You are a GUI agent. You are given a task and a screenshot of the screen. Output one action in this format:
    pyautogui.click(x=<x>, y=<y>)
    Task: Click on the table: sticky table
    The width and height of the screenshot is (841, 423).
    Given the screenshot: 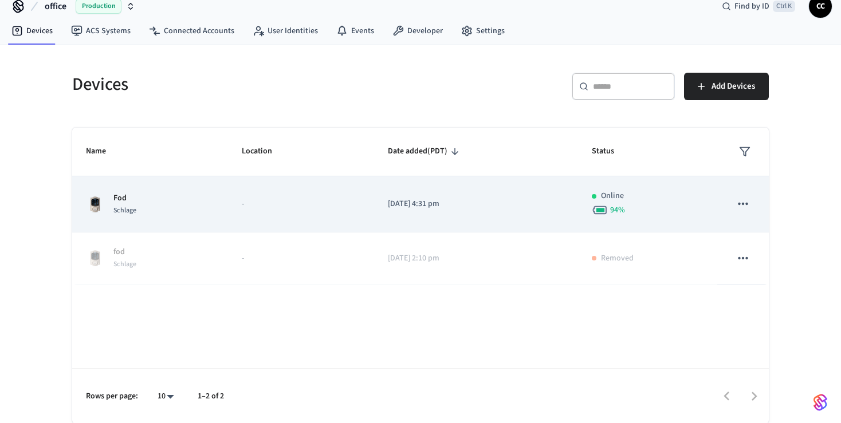 What is the action you would take?
    pyautogui.click(x=420, y=206)
    